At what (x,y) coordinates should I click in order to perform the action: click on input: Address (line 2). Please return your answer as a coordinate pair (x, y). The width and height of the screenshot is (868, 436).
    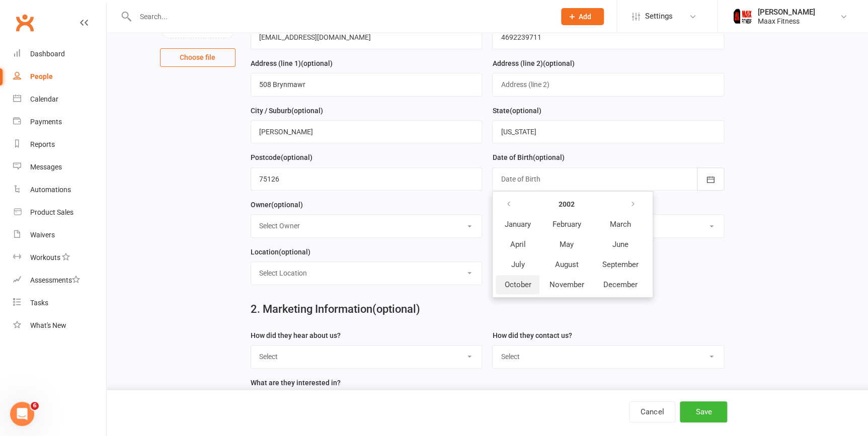
    Looking at the image, I should click on (608, 84).